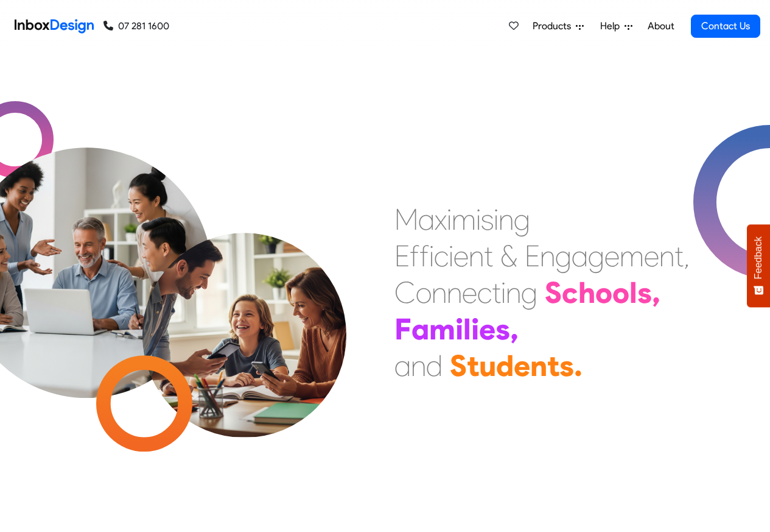 The image size is (770, 532). Describe the element at coordinates (441, 219) in the screenshot. I see `div: x` at that location.